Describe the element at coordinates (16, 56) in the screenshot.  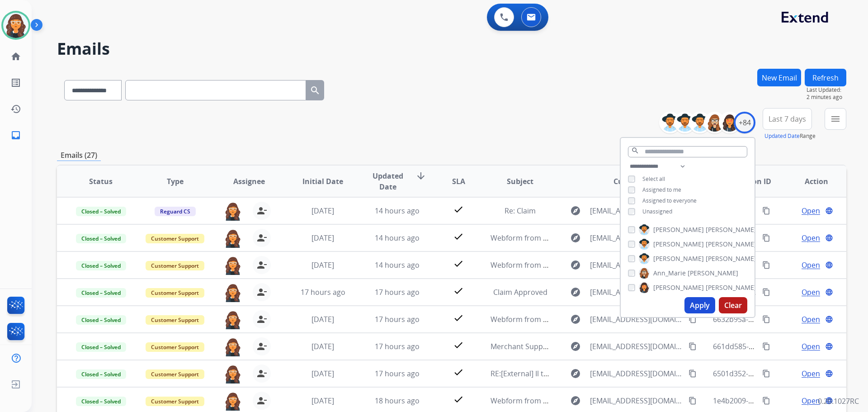
I see `mat-icon: home` at that location.